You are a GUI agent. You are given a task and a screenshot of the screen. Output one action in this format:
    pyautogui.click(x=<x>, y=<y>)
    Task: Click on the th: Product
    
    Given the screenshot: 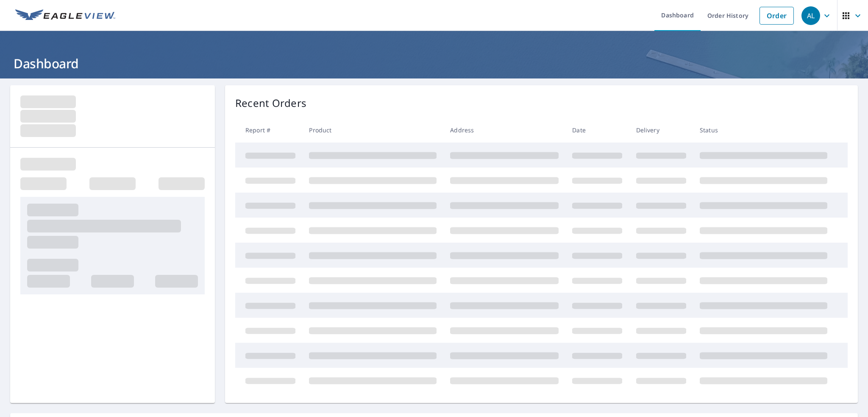 What is the action you would take?
    pyautogui.click(x=372, y=130)
    